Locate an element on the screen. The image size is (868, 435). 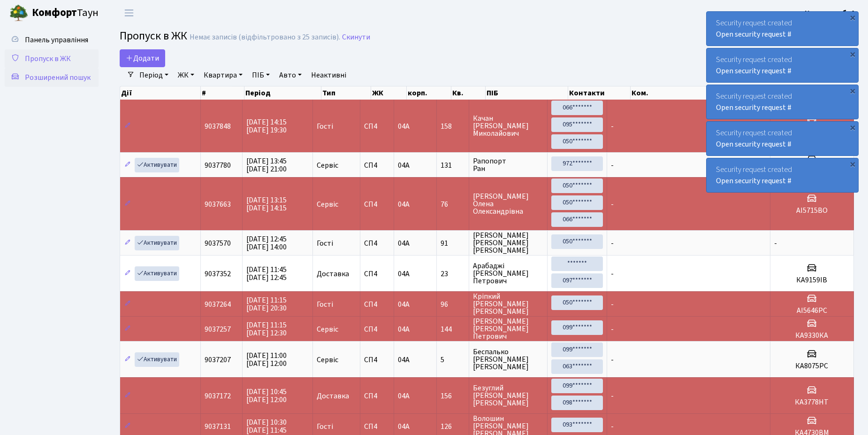
th: ЖК is located at coordinates (389, 93).